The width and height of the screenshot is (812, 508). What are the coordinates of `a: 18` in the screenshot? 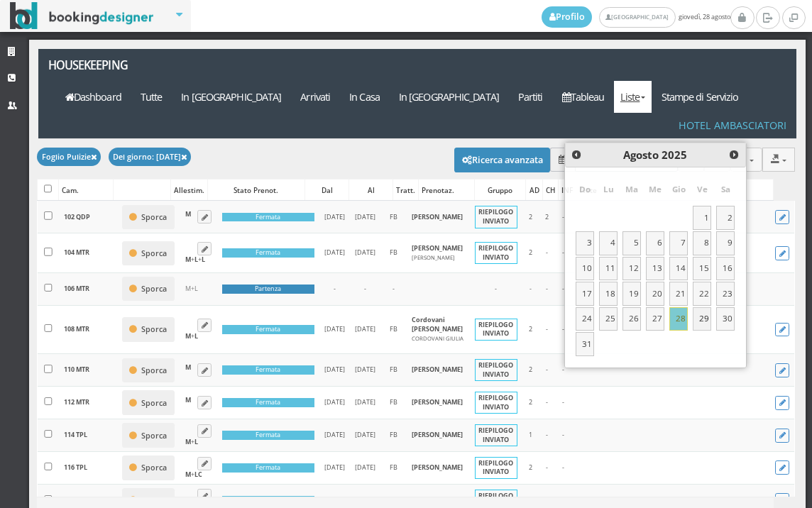 It's located at (609, 294).